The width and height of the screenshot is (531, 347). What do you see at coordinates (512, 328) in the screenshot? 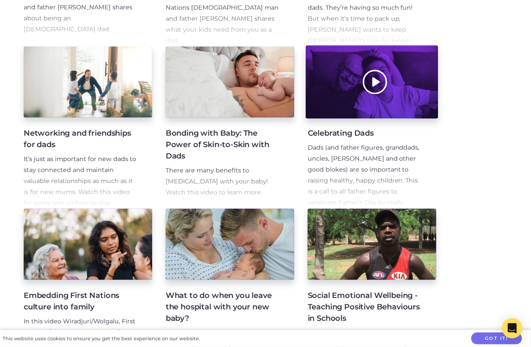
I see `div: Open Intercom Messenger` at bounding box center [512, 328].